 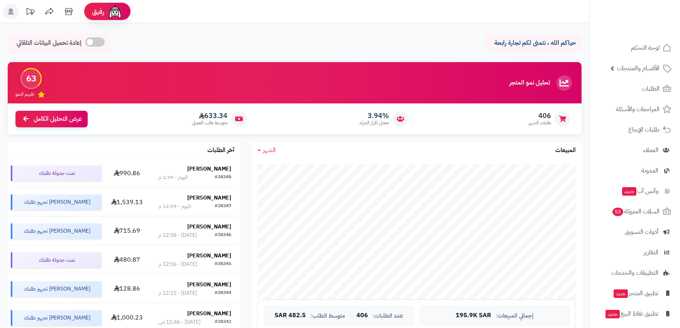 What do you see at coordinates (223, 207) in the screenshot?
I see `div: #38347` at bounding box center [223, 207].